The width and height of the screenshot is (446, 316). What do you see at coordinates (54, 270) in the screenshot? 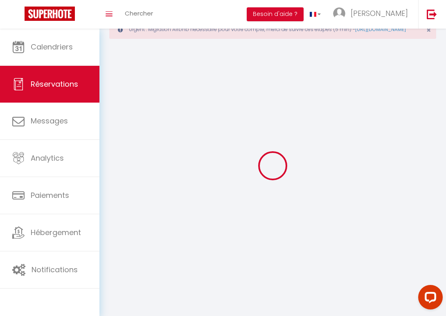
I see `span: Notifications` at bounding box center [54, 270].